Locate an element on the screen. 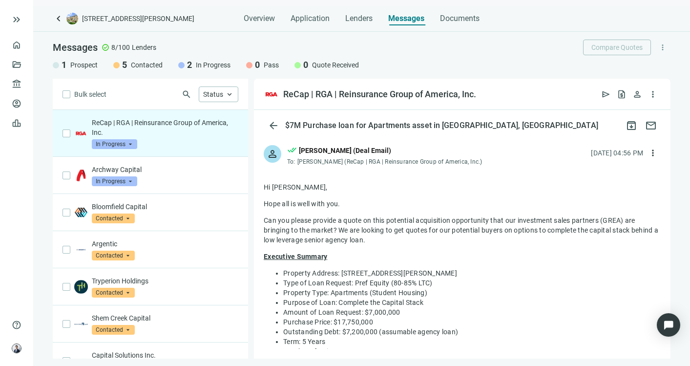 The height and width of the screenshot is (366, 690). img: ecea4647-36fe-4e82-8aab-6937313b83ac is located at coordinates (81, 287).